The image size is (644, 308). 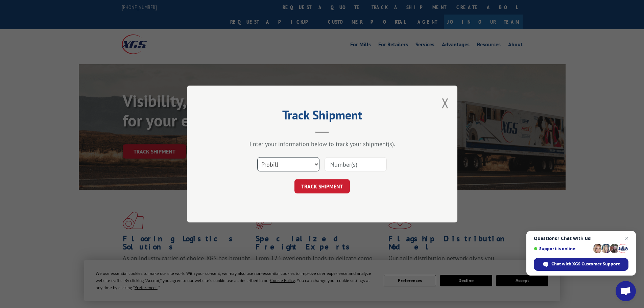 I want to click on input: Number(s), so click(x=355, y=164).